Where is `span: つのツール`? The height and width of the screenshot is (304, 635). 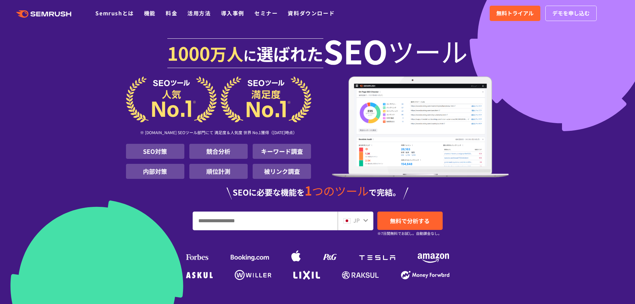 span: つのツール is located at coordinates (341, 190).